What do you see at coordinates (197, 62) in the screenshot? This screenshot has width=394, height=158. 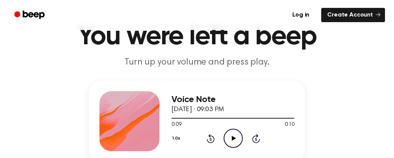 I see `p: Turn up your volume and press play.` at bounding box center [197, 62].